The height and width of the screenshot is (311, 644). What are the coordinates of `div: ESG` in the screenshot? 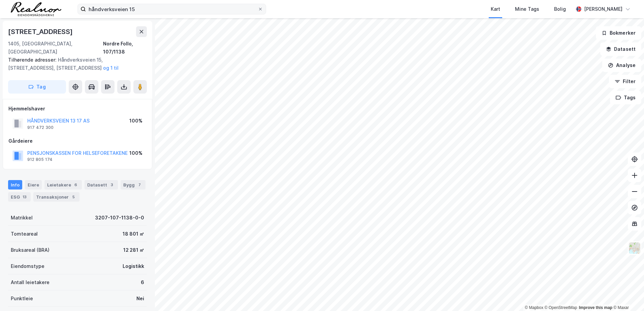 It's located at (19, 197).